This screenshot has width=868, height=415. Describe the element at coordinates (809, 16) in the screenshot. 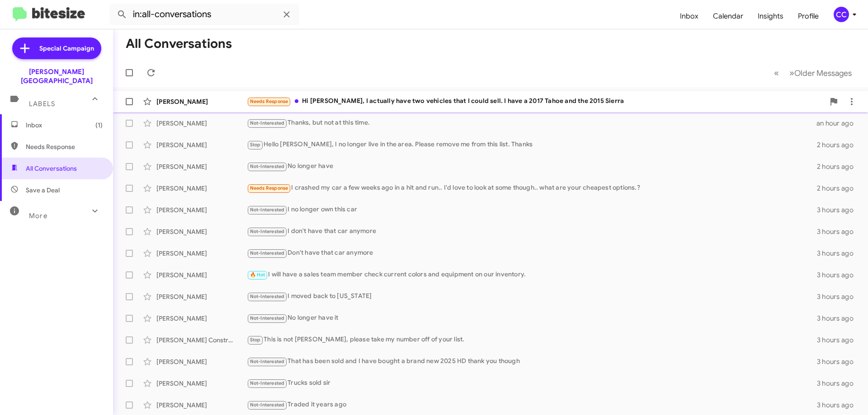

I see `a: Profile` at that location.